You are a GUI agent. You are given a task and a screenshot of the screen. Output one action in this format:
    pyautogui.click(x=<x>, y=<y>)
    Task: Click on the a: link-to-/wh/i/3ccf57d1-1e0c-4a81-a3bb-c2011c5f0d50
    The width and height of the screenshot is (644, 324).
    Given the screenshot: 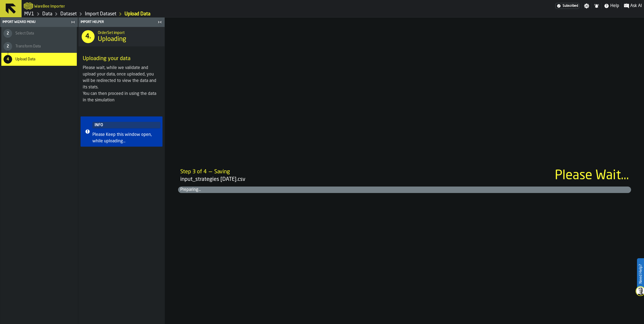 What is the action you would take?
    pyautogui.click(x=29, y=14)
    